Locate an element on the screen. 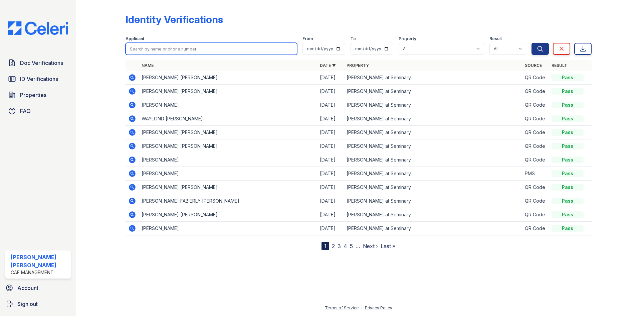 The image size is (641, 316). a: 2 is located at coordinates (333, 246).